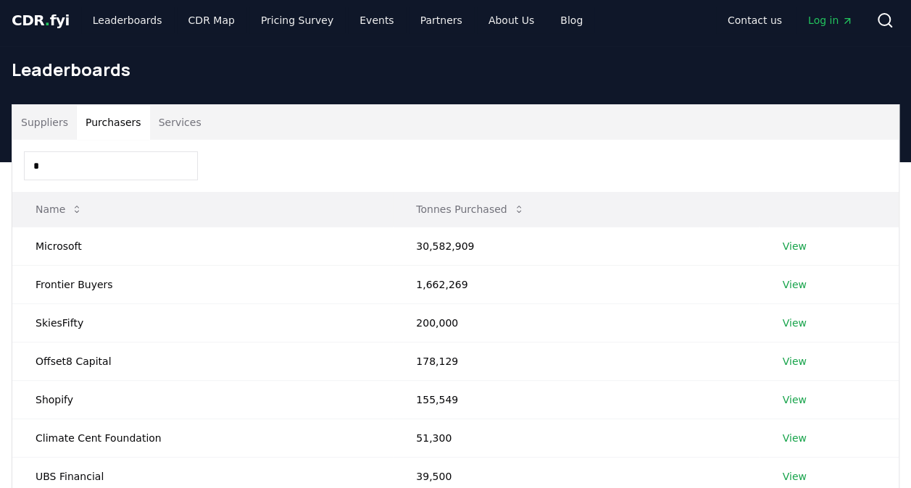 Image resolution: width=911 pixels, height=488 pixels. Describe the element at coordinates (830, 20) in the screenshot. I see `span: Log in` at that location.